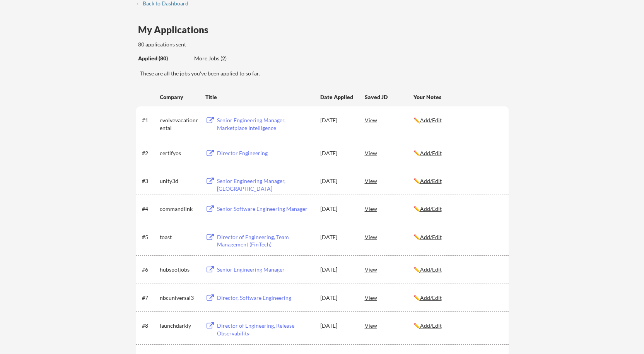 Image resolution: width=644 pixels, height=354 pixels. I want to click on div: These are job applications we think you'd be a good fit for, but couldn't apply you to automatica..., so click(222, 59).